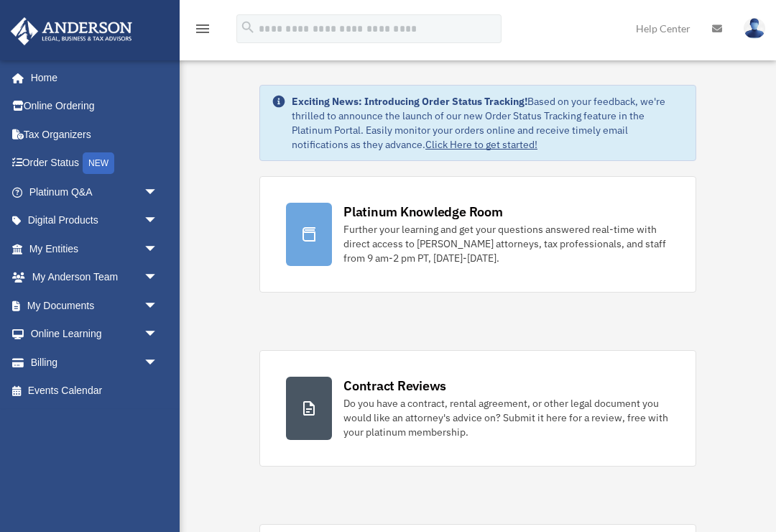  Describe the element at coordinates (423, 211) in the screenshot. I see `div: Platinum Knowledge Room` at that location.